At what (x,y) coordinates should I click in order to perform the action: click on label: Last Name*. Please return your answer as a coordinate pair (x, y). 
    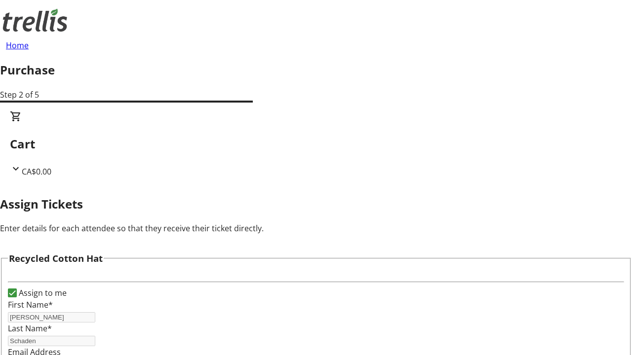
    Looking at the image, I should click on (30, 329).